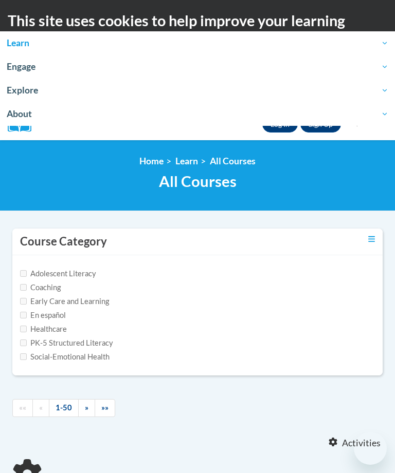 The height and width of the screenshot is (473, 395). What do you see at coordinates (64, 302) in the screenshot?
I see `label: Early Care and Learning` at bounding box center [64, 302].